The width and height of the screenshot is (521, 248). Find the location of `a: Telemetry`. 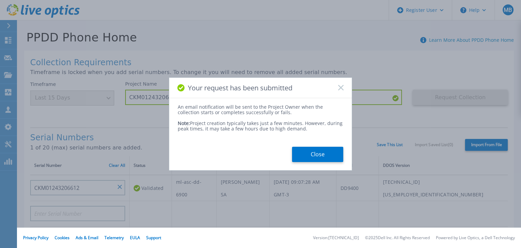

a: Telemetry is located at coordinates (114, 237).